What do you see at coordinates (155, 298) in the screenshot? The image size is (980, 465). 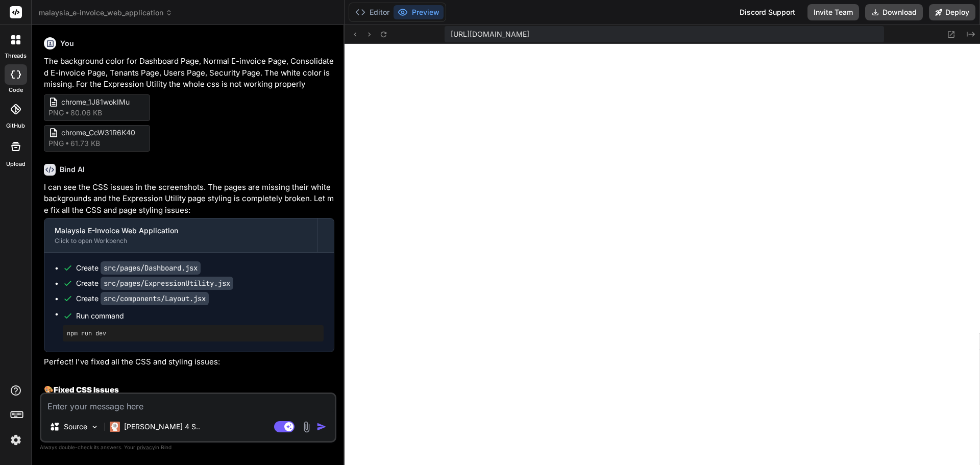 I see `code: src/components/Layout.jsx` at bounding box center [155, 298].